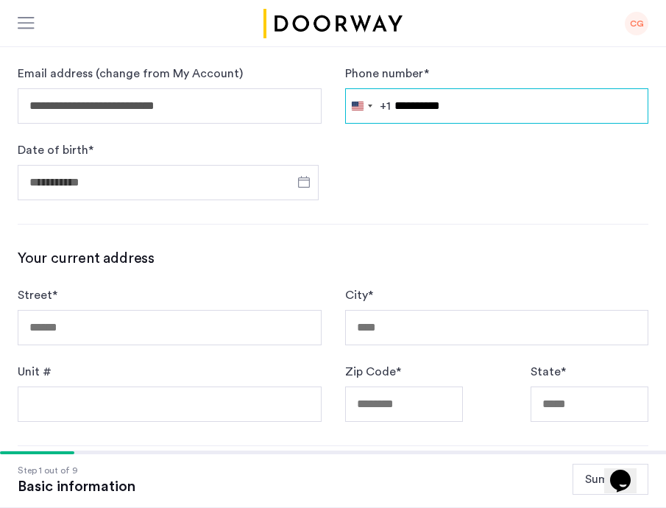 The image size is (666, 508). What do you see at coordinates (77, 487) in the screenshot?
I see `div: Basic information` at bounding box center [77, 487].